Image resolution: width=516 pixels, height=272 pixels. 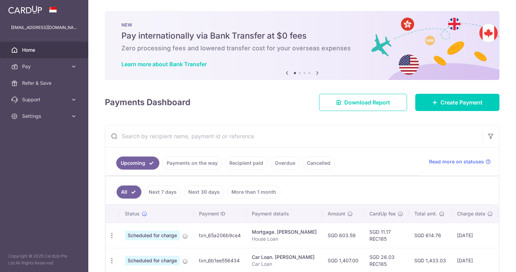 What do you see at coordinates (162, 192) in the screenshot?
I see `a: Next 7 days` at bounding box center [162, 192].